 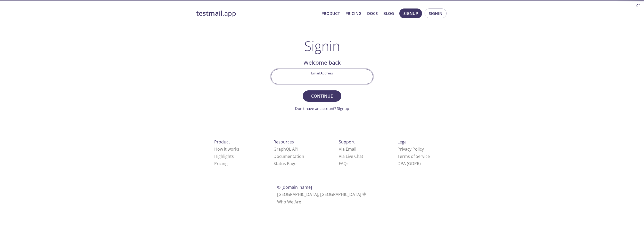 I want to click on a: FAQ, so click(x=343, y=163).